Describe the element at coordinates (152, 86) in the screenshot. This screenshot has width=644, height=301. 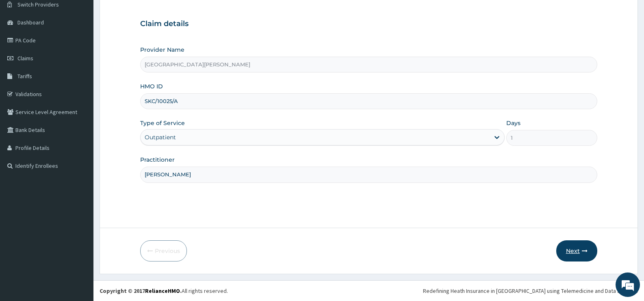
I see `label: HMO ID` at that location.